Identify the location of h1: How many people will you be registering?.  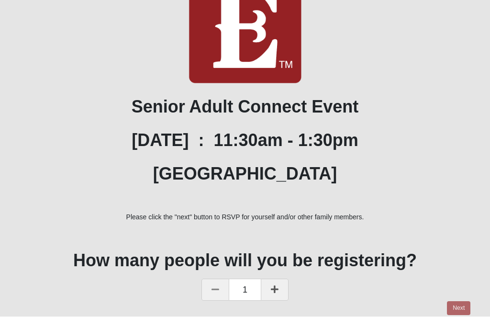
(245, 260).